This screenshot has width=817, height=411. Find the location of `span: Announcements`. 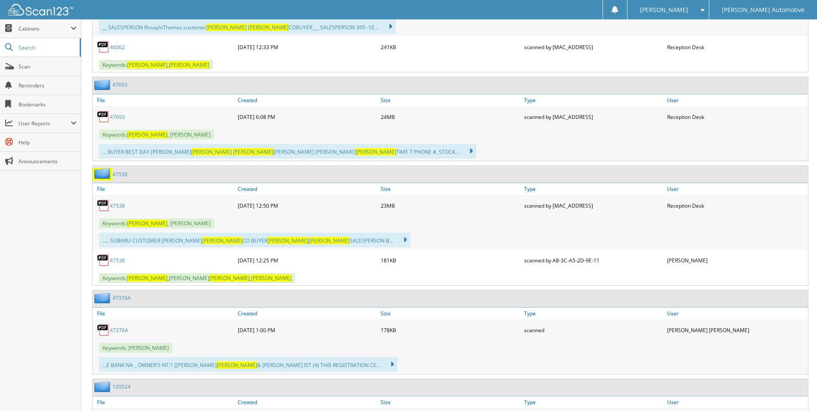

span: Announcements is located at coordinates (47, 161).